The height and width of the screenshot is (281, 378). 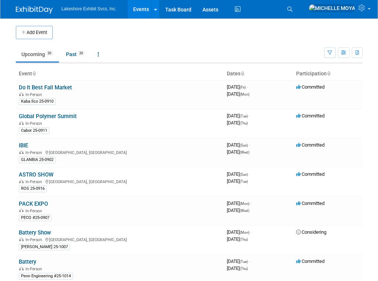 I want to click on a: Sort by Event Name, so click(x=34, y=73).